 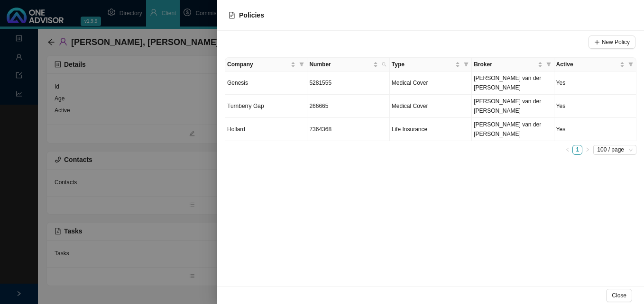 I want to click on span: Turnberry Gap, so click(x=245, y=106).